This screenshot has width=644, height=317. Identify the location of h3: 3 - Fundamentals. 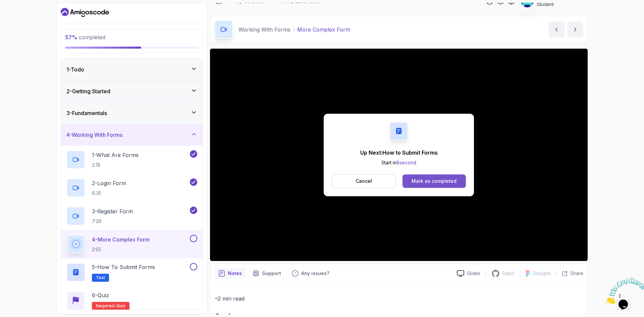
(87, 113).